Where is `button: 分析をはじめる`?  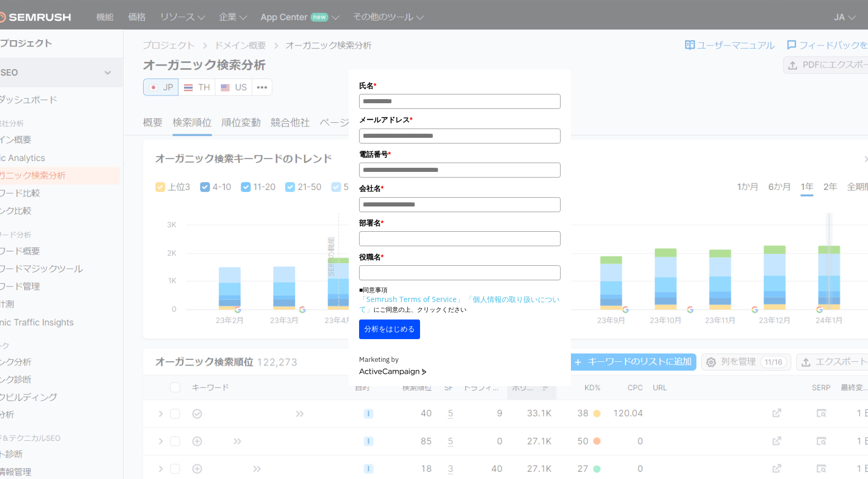 button: 分析をはじめる is located at coordinates (390, 330).